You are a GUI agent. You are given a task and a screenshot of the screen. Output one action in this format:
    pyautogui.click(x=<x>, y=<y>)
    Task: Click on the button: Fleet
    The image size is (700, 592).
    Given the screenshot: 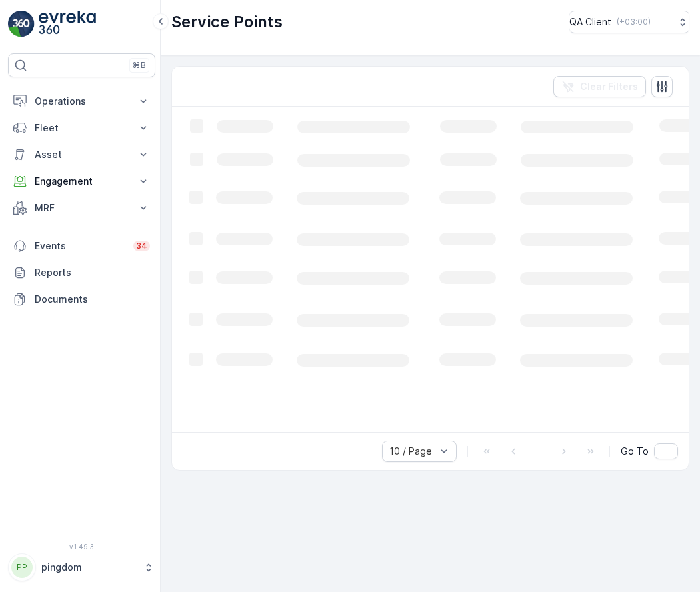 What is the action you would take?
    pyautogui.click(x=81, y=128)
    